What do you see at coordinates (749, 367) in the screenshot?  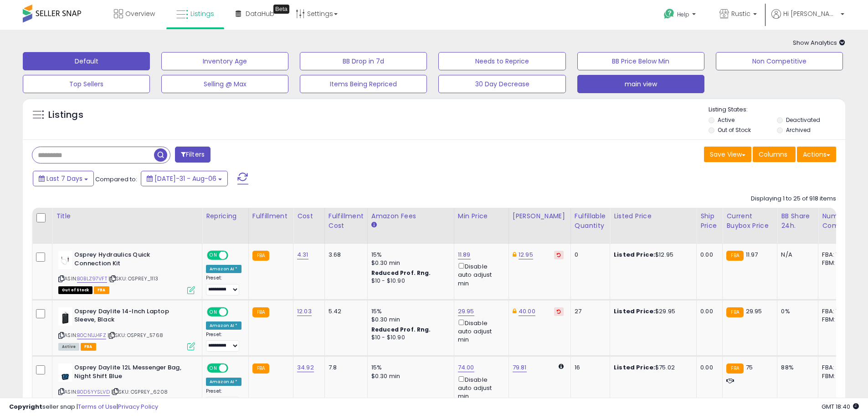 I see `span: 75` at bounding box center [749, 367].